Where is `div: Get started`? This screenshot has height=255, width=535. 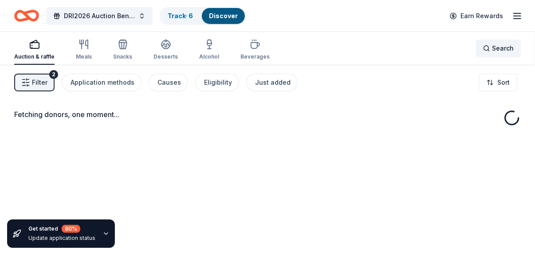
div: Get started is located at coordinates (62, 229).